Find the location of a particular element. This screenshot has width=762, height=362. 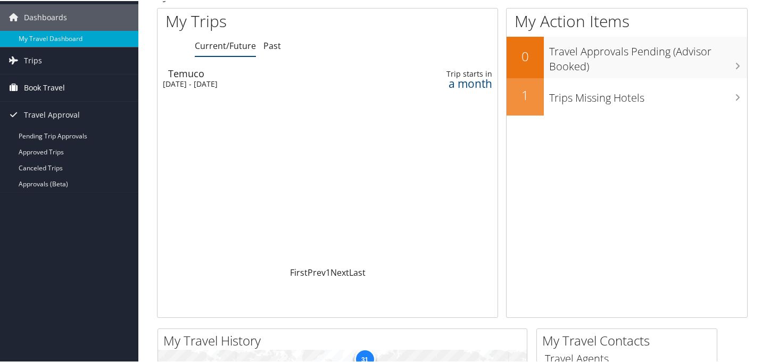

span: Travel Approval is located at coordinates (52, 114).